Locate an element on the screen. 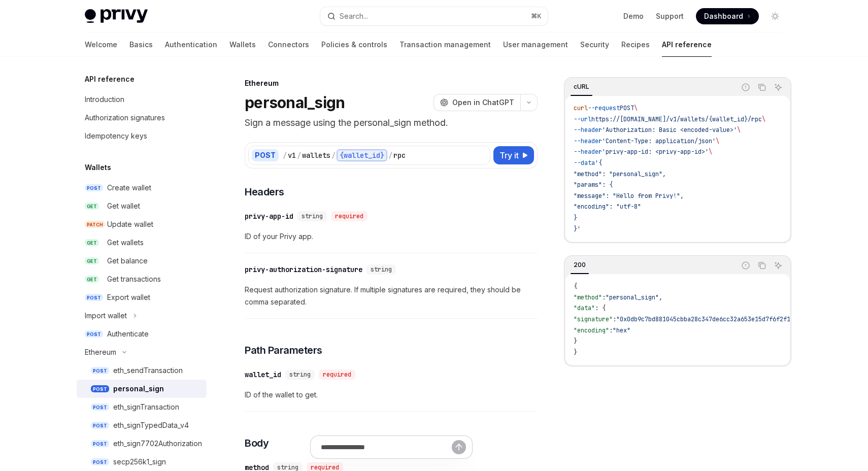 The image size is (868, 471). div: rpc is located at coordinates (399, 155).